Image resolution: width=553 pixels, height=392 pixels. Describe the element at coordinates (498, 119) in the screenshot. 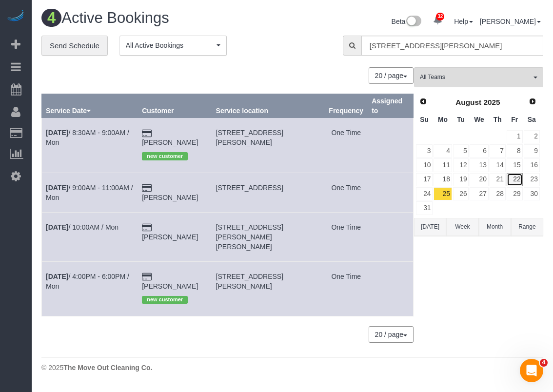

I see `span: Thursday` at that location.